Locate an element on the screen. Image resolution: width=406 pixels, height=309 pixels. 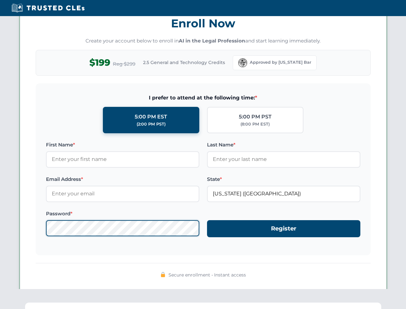
span: Reg $299 is located at coordinates (124, 64).